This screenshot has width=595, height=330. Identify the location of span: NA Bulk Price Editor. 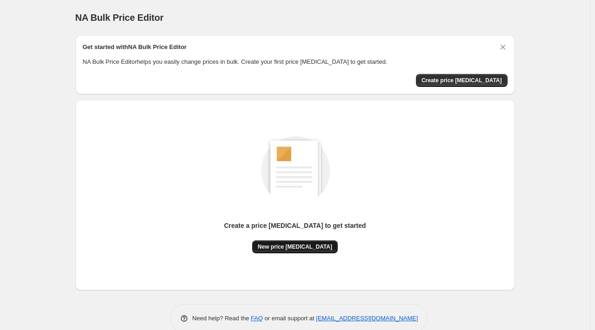
(119, 18).